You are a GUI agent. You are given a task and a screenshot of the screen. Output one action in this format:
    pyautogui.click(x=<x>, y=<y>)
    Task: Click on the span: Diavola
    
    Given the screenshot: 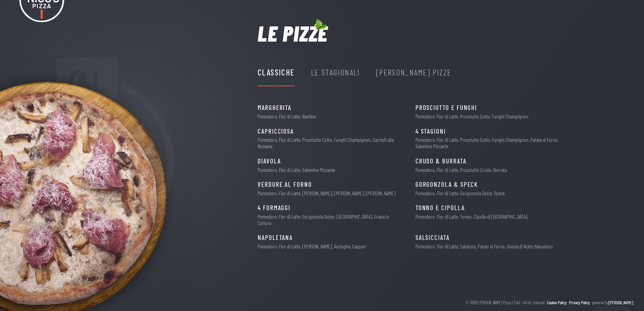 What is the action you would take?
    pyautogui.click(x=269, y=161)
    